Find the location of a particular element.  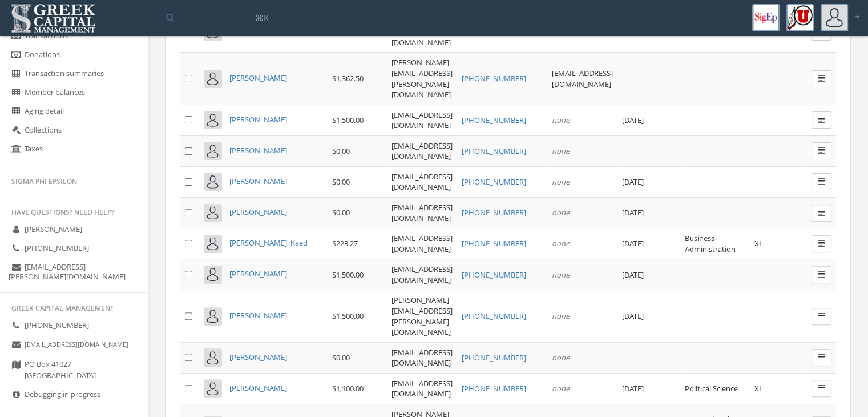

span: $1,362.50 is located at coordinates (347, 78).